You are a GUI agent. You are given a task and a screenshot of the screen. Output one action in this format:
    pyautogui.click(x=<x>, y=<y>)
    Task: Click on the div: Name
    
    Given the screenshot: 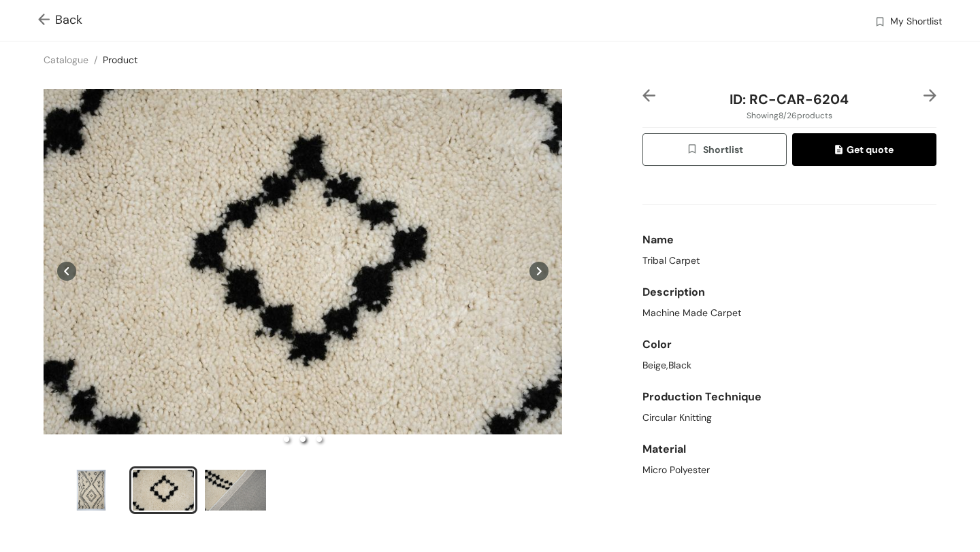 What is the action you would take?
    pyautogui.click(x=789, y=240)
    